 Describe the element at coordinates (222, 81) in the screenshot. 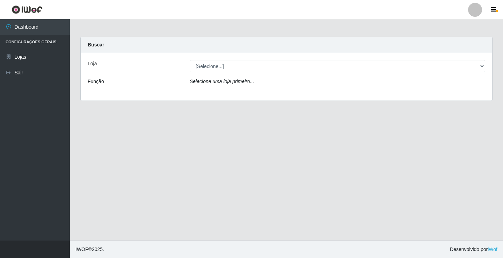

I see `i: Selecione uma loja primeiro...` at that location.